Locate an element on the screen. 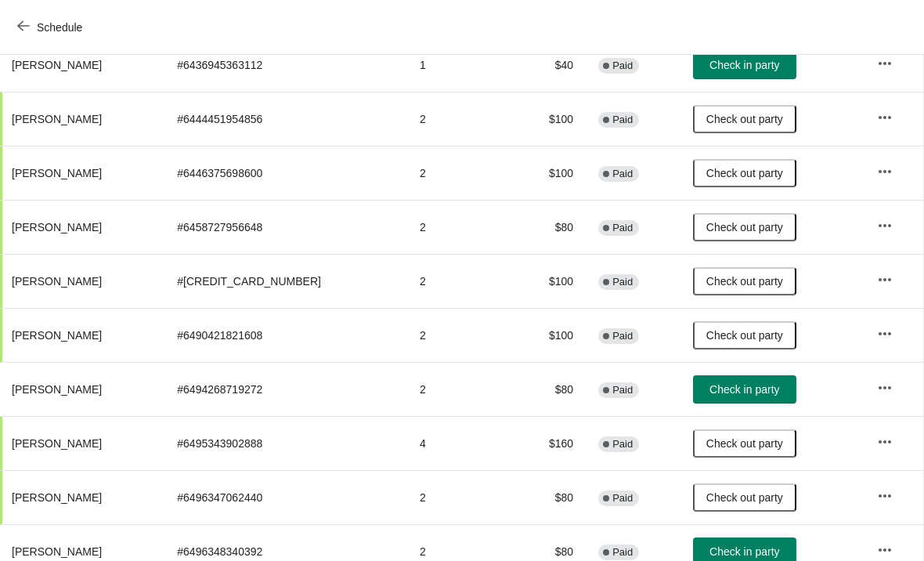 This screenshot has height=561, width=924. td: 4 is located at coordinates (461, 442).